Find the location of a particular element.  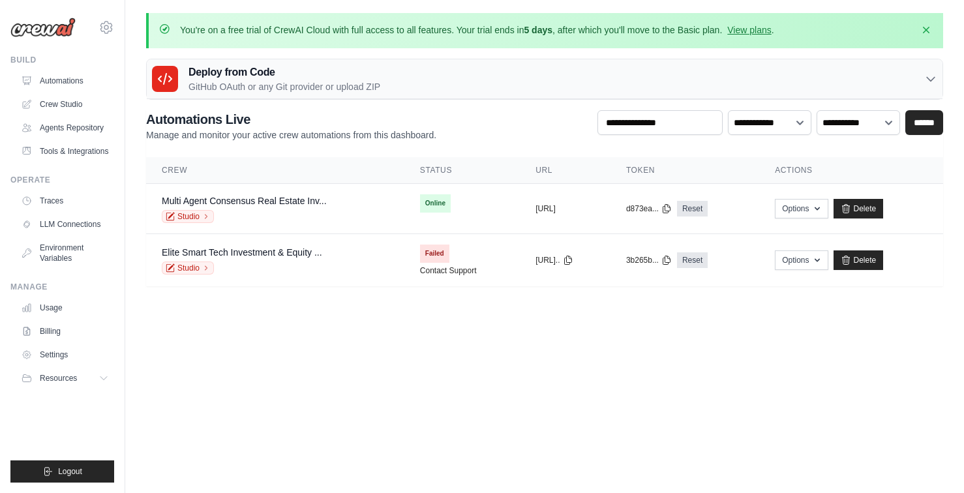

img: Logo is located at coordinates (43, 27).